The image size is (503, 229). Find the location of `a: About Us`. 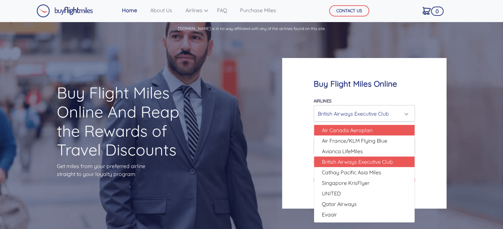

a: About Us is located at coordinates (161, 10).